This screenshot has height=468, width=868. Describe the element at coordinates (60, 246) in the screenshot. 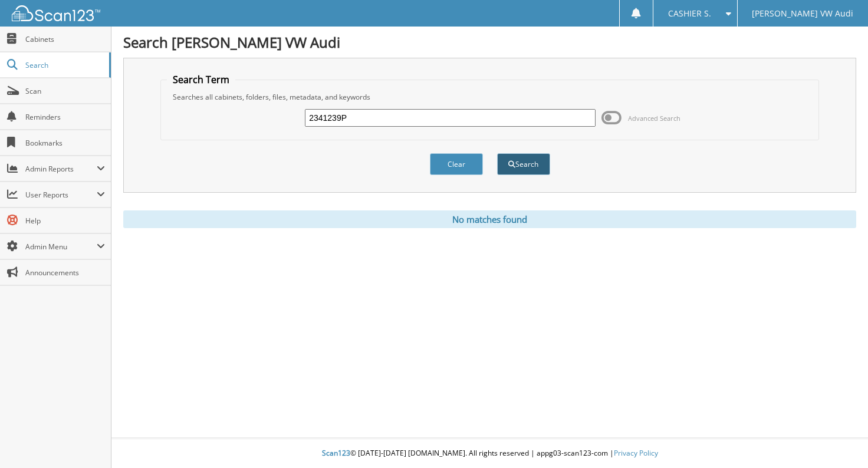

I see `span: Admin Menu` at that location.